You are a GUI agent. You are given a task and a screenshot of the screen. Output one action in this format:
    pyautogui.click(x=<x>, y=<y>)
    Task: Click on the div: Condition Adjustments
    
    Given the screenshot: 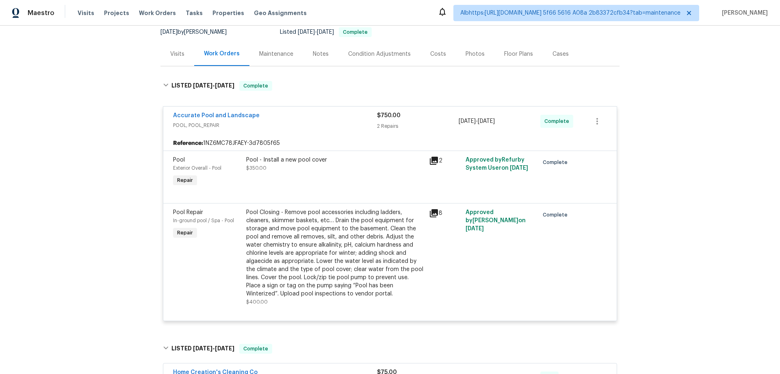 What is the action you would take?
    pyautogui.click(x=380, y=54)
    